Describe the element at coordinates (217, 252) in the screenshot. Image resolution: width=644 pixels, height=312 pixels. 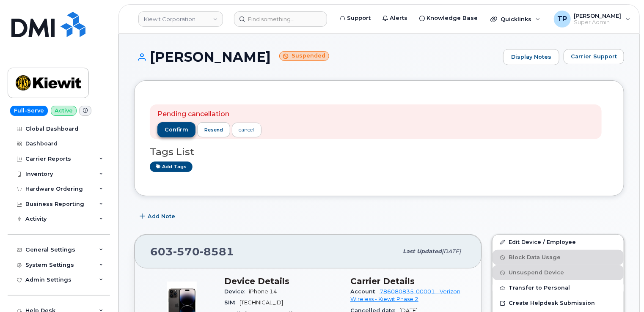
I see `span: 8581` at that location.